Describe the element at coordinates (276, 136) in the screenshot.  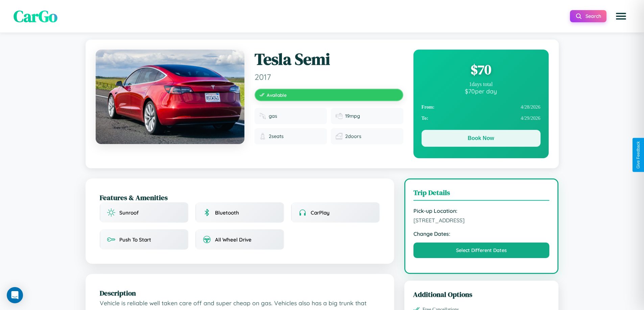
I see `span: 2 seats` at that location.